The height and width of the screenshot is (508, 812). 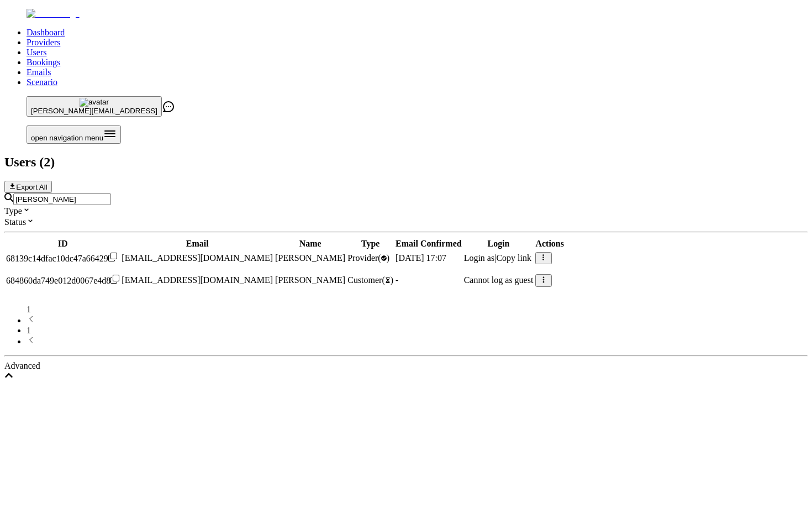 What do you see at coordinates (480, 258) in the screenshot?
I see `span: Login as` at bounding box center [480, 258].